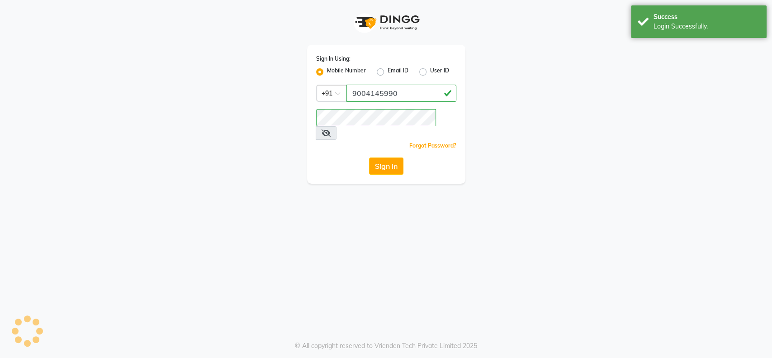  What do you see at coordinates (707, 26) in the screenshot?
I see `div: Login Successfully.` at bounding box center [707, 26].